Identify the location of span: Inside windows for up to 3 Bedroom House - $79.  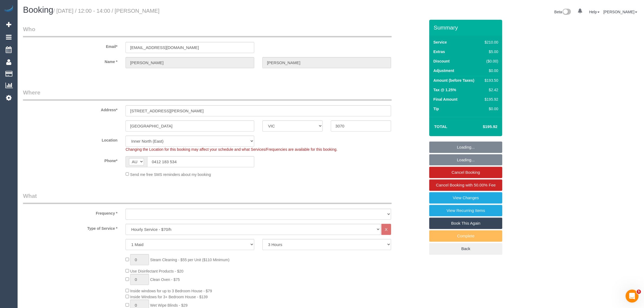
(171, 291).